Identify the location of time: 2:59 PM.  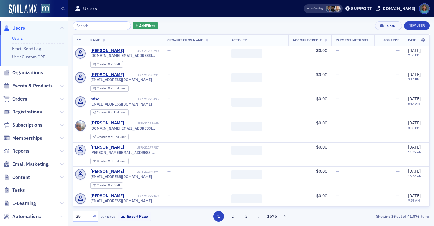
(414, 55).